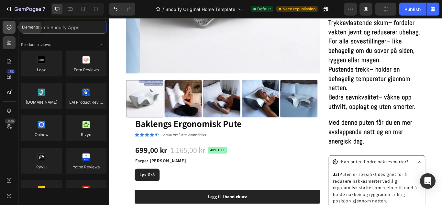 The height and width of the screenshot is (205, 442). I want to click on strong: Bedre søvnkvalitet, so click(285, 92).